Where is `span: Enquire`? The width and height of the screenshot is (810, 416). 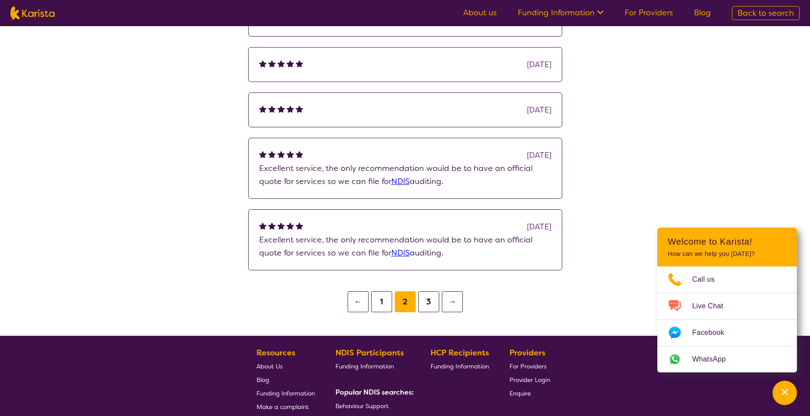 span: Enquire is located at coordinates (520, 393).